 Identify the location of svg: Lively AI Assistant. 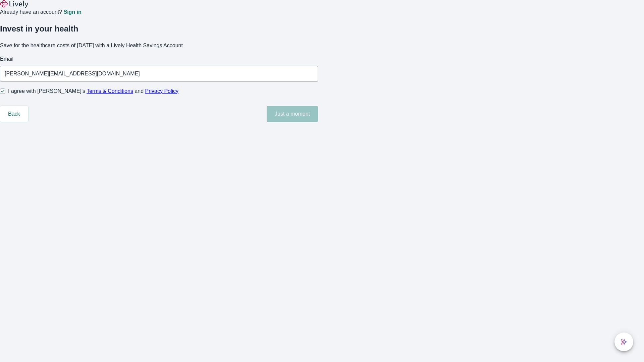
(624, 343).